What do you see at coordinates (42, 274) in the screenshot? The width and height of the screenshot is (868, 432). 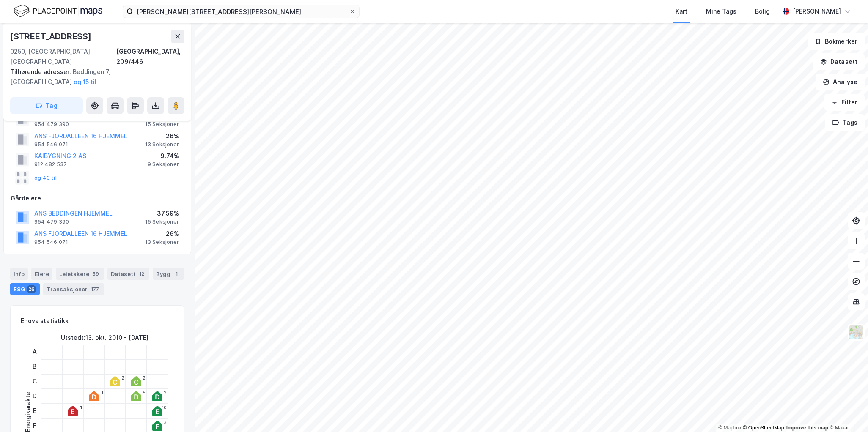 I see `div: Eiere` at bounding box center [42, 274].